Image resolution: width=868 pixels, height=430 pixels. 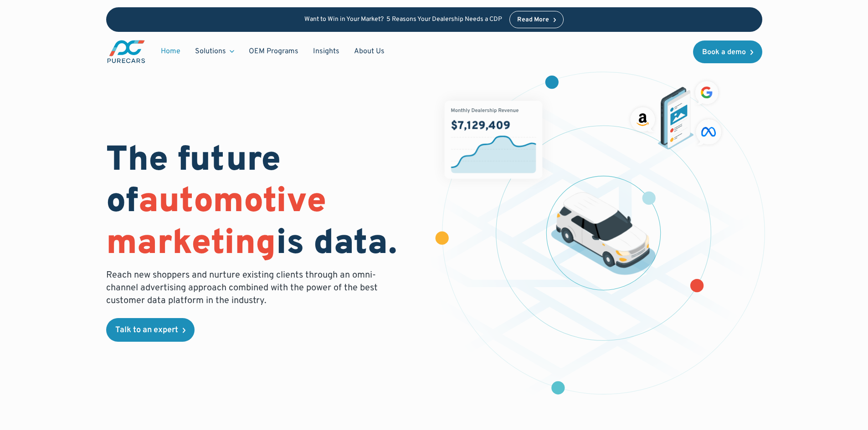 I want to click on span: automotive marketing, so click(x=216, y=223).